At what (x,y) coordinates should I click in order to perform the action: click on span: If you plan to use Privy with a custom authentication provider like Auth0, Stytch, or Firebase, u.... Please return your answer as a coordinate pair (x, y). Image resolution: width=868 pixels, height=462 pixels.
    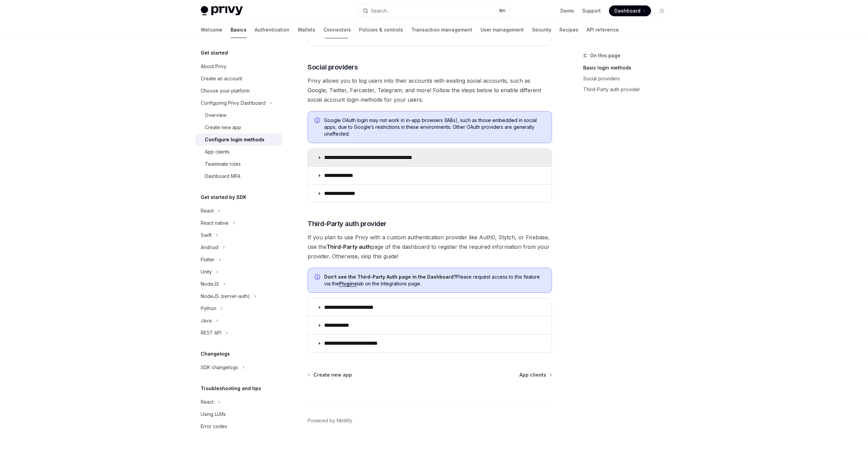
    Looking at the image, I should click on (429, 247).